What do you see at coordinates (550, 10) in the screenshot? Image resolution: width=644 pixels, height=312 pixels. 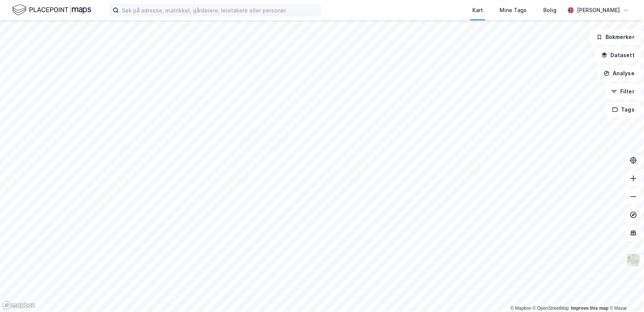 I see `div: Bolig` at bounding box center [550, 10].